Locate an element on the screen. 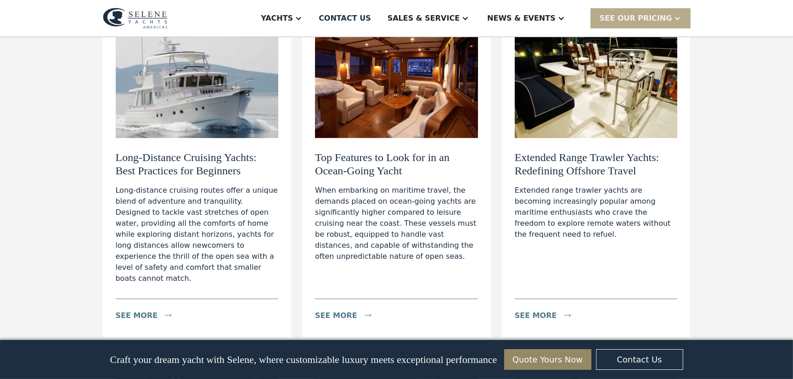 Image resolution: width=793 pixels, height=379 pixels. div: Yachts is located at coordinates (277, 18).